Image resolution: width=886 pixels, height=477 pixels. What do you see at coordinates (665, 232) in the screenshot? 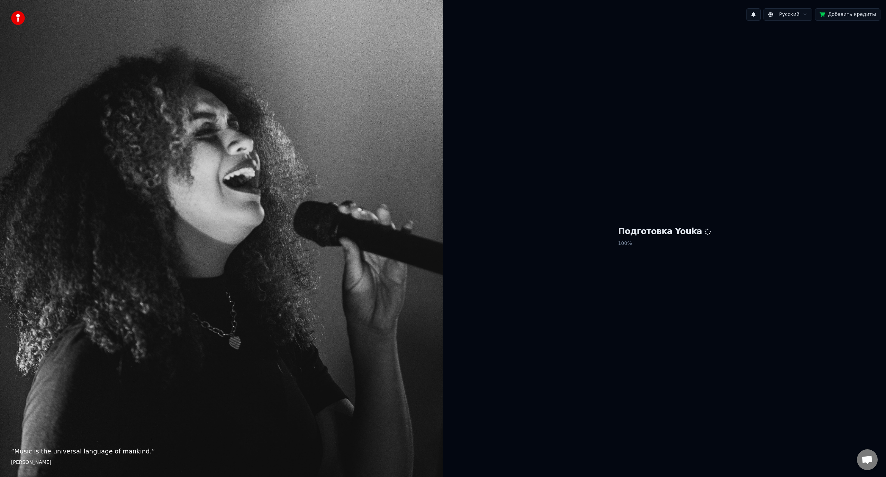
I see `h1: Подготовка Youka` at bounding box center [665, 232].